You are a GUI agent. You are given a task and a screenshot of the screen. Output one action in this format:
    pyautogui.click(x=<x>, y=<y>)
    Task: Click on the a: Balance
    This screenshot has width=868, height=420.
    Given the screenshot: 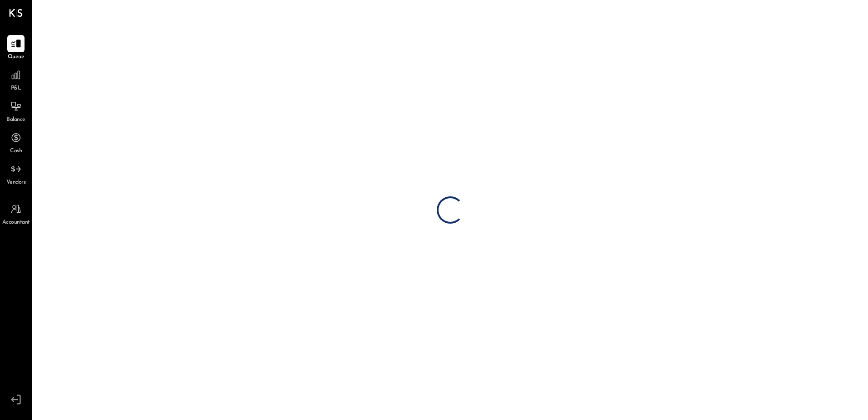 What is the action you would take?
    pyautogui.click(x=16, y=111)
    